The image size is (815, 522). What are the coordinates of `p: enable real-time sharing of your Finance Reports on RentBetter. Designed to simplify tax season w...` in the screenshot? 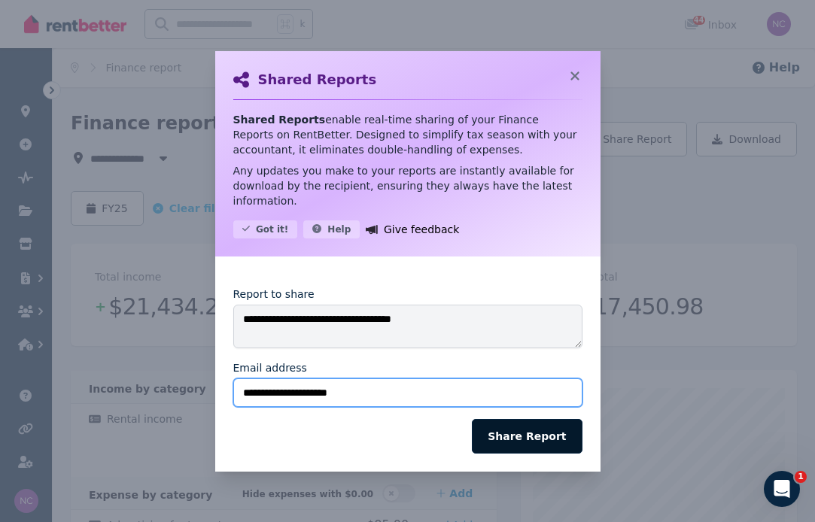 It's located at (408, 135).